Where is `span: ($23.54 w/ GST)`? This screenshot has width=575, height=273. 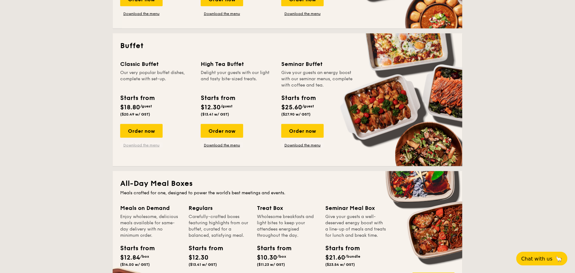 span: ($23.54 w/ GST) is located at coordinates (340, 265).